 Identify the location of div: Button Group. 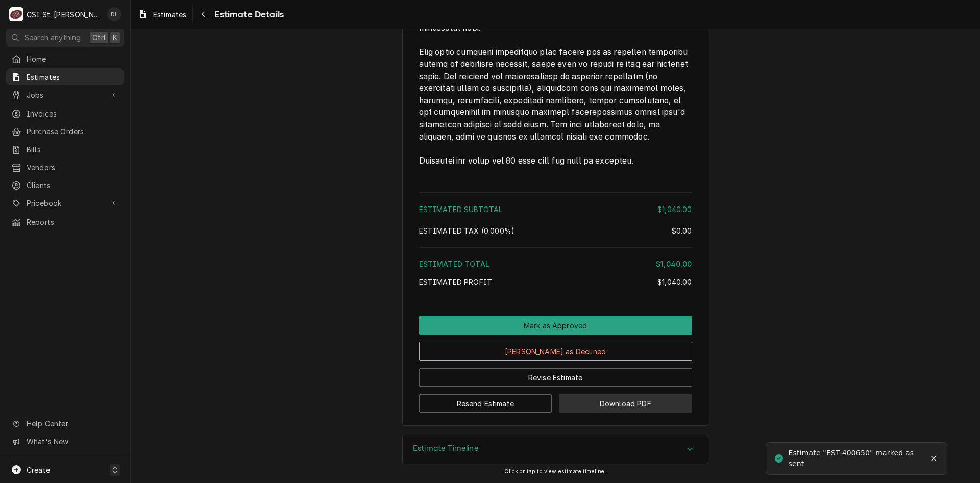
(556, 364).